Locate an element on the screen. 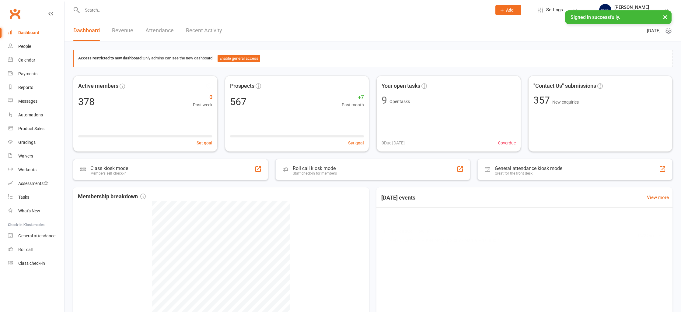 The image size is (681, 312). span: 357 is located at coordinates (543, 100).